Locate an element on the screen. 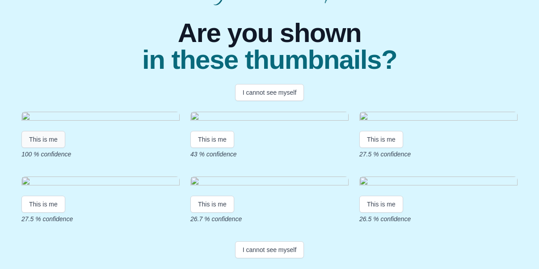 The image size is (539, 269). img: 22c65adbb8e8d99be777e5ccfa6f8269ef24e075.gif is located at coordinates (270, 118).